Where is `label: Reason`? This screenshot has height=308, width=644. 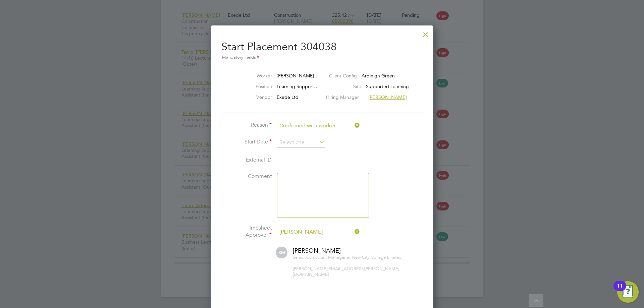
label: Reason is located at coordinates (246, 125).